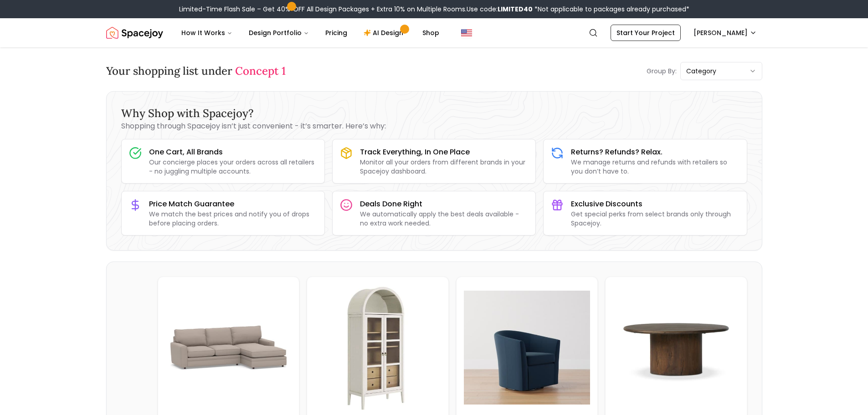  What do you see at coordinates (434, 126) in the screenshot?
I see `p: Shopping through Spacejoy isn’t just convenient - it’s smarter. Here’s why:` at bounding box center [434, 126].